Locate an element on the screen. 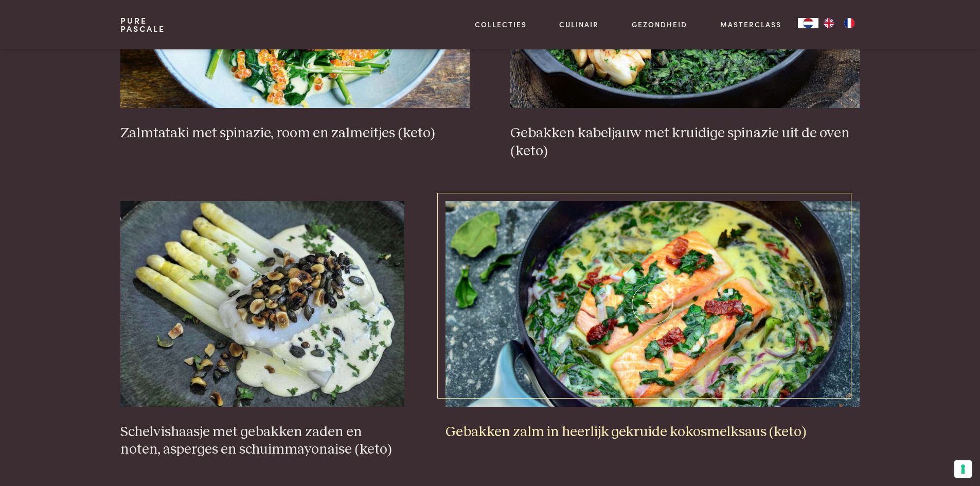 The width and height of the screenshot is (980, 486). h3: Zalmtataki met spinazie, room en zalmeitjes (keto) is located at coordinates (295, 133).